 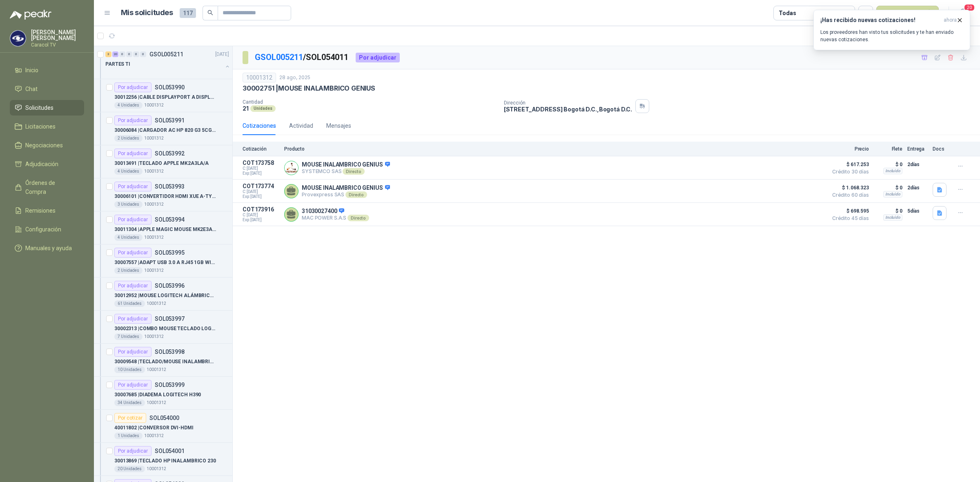 What do you see at coordinates (109, 55) in the screenshot?
I see `div: 3` at bounding box center [109, 55].